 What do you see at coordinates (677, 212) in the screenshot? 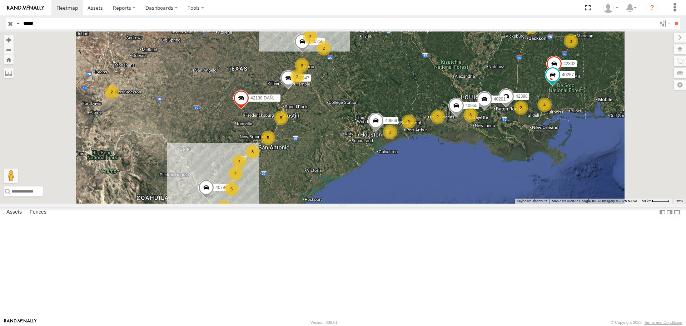
I see `label: Hide Summary Table` at bounding box center [677, 212].